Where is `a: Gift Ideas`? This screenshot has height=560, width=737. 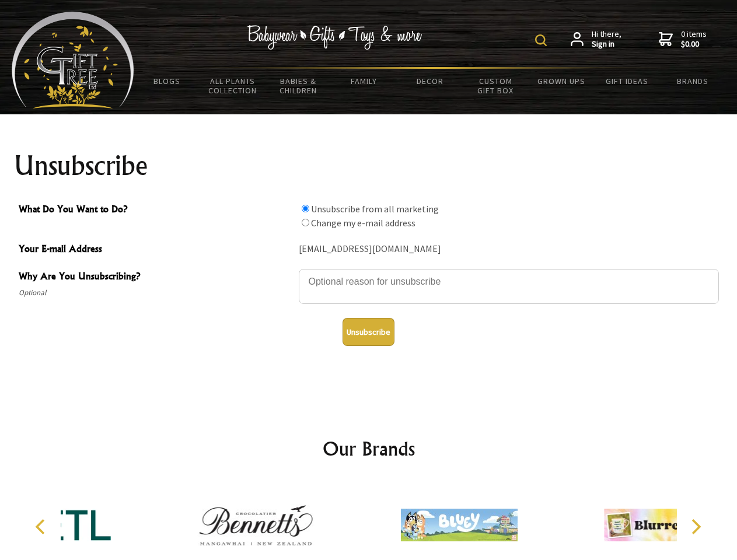
a: Gift Ideas is located at coordinates (627, 81).